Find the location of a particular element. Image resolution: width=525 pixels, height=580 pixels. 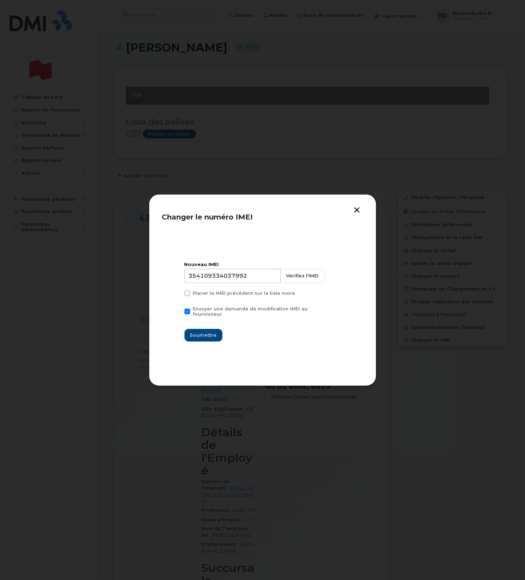

input: Envoyer une demande de modification IMEI au fournisseur is located at coordinates (178, 308).